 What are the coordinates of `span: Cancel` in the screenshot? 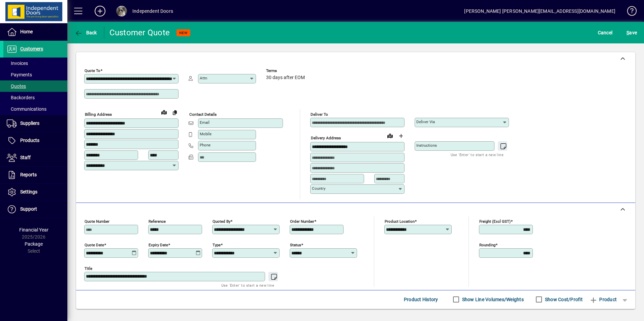 It's located at (605, 33).